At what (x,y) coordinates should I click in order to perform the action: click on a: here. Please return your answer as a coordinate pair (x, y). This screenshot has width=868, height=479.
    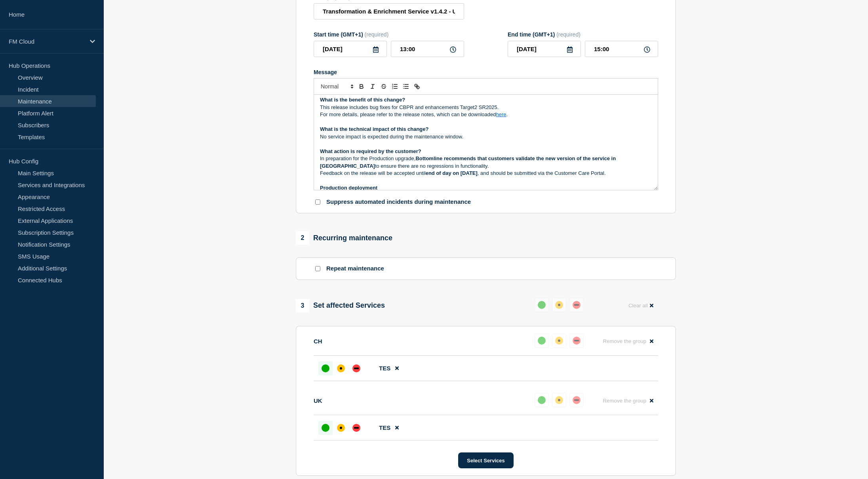
    Looking at the image, I should click on (501, 114).